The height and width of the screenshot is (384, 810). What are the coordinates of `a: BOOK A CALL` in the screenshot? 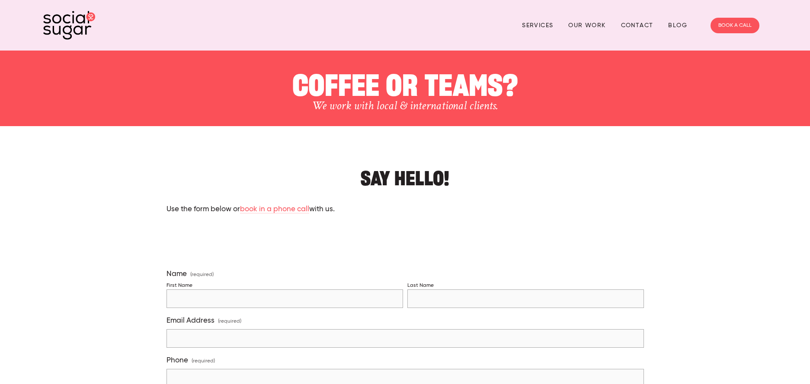 It's located at (734, 26).